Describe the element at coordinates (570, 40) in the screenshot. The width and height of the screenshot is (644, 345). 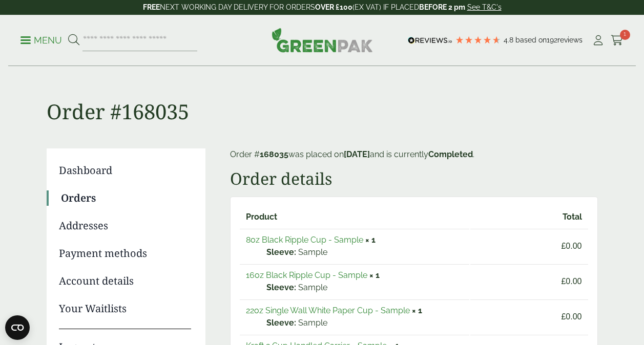
I see `span: reviews` at that location.